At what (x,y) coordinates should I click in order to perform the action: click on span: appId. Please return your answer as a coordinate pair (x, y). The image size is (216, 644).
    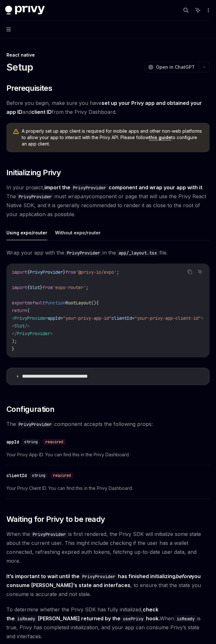
    Looking at the image, I should click on (54, 318).